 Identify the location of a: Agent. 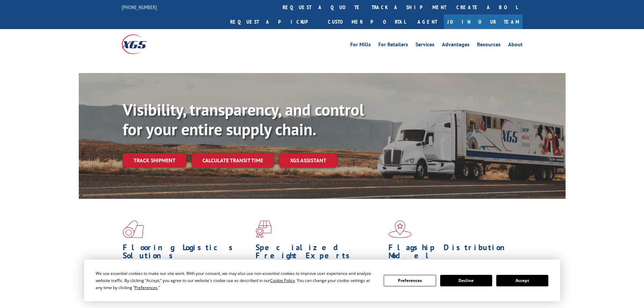
(428, 22).